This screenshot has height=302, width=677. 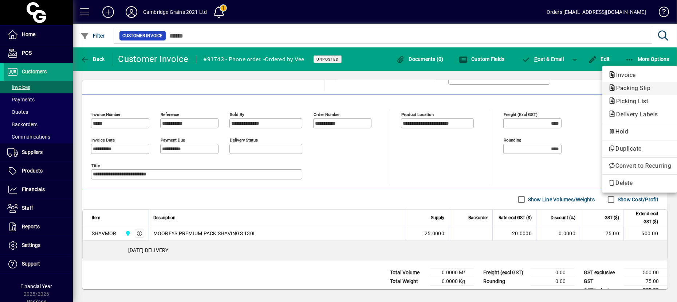 What do you see at coordinates (631, 88) in the screenshot?
I see `span: Packing Slip` at bounding box center [631, 88].